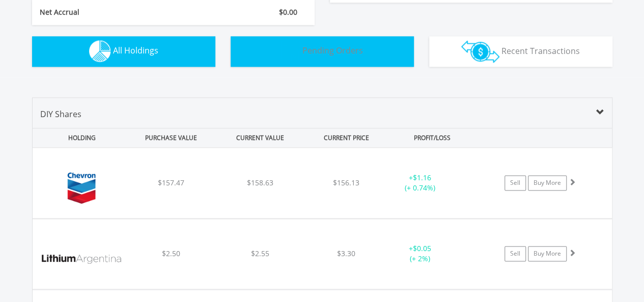 This screenshot has width=644, height=302. What do you see at coordinates (260, 253) in the screenshot?
I see `span: $2.55` at bounding box center [260, 253].